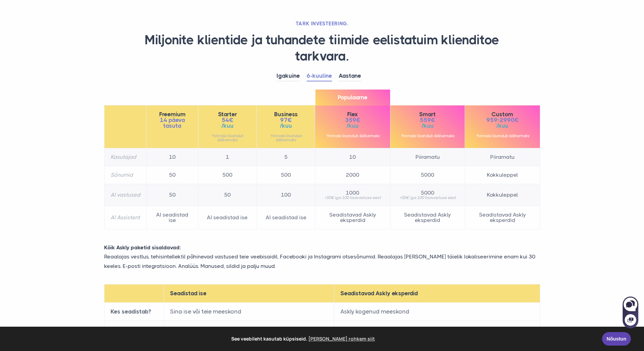 This screenshot has width=644, height=351. Describe the element at coordinates (437, 294) in the screenshot. I see `th: Seadistavad Askly eksperdid` at that location.